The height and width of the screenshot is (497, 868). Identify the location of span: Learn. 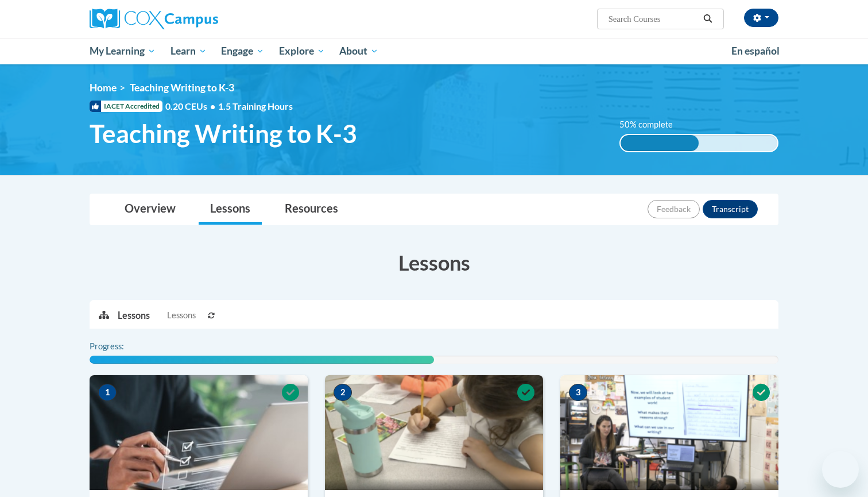
(189, 51).